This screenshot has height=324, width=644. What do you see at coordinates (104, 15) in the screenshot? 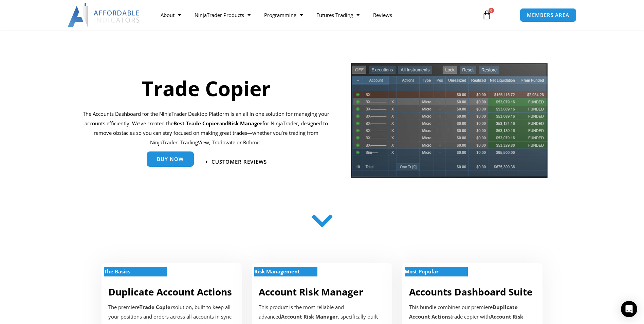
I see `img: LogoAI | Affordable Indicators – NinjaTrader` at bounding box center [104, 15].